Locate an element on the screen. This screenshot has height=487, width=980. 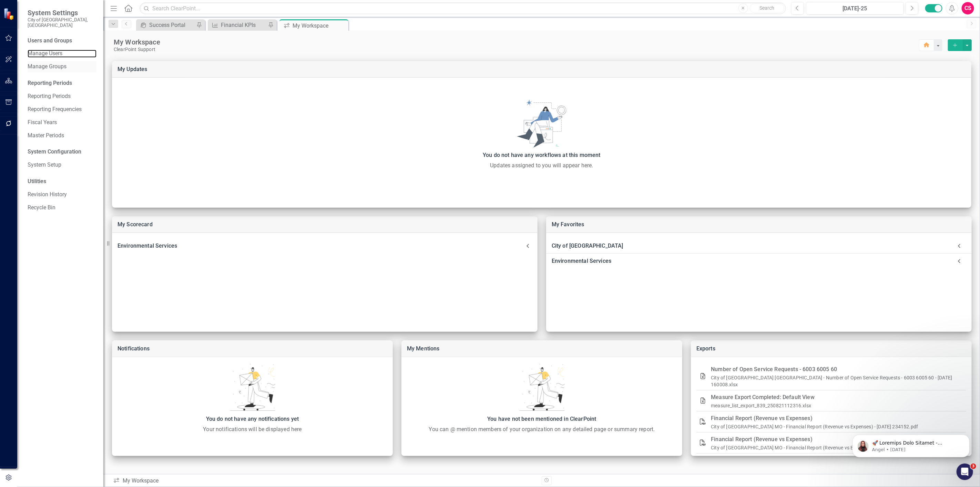
a: Reporting Periods is located at coordinates (62, 96).